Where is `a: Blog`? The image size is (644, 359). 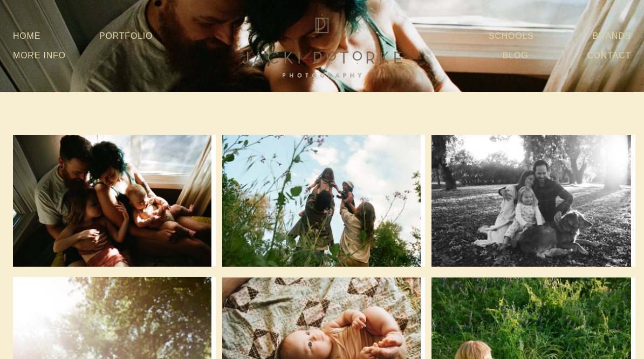
a: Blog is located at coordinates (516, 56).